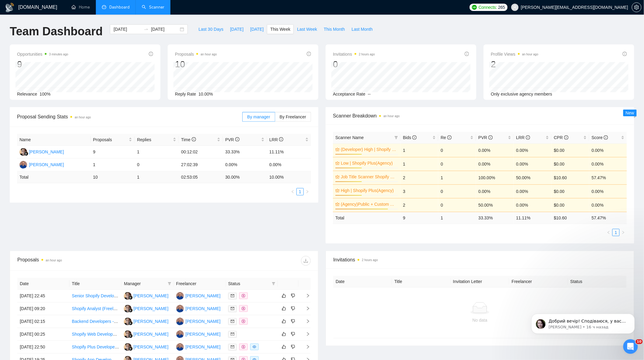 The height and width of the screenshot is (360, 644). I want to click on p: Message from Iryna, sent 16 ч назад, so click(65, 26).